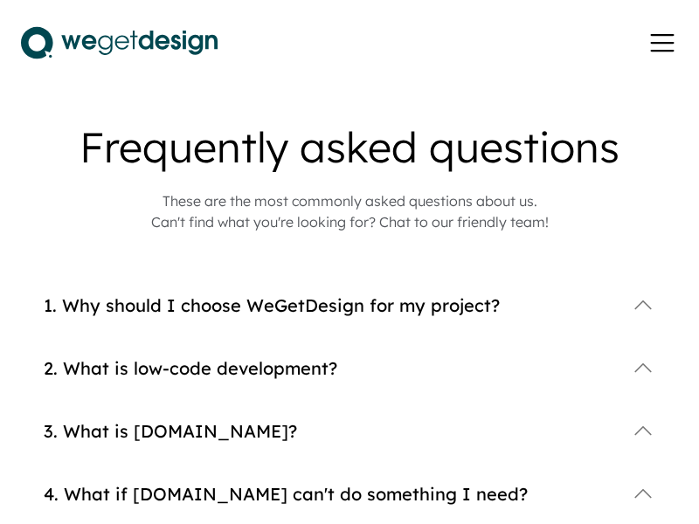  I want to click on div: 1. Why should I choose WeGetDesign for my project?, so click(329, 306).